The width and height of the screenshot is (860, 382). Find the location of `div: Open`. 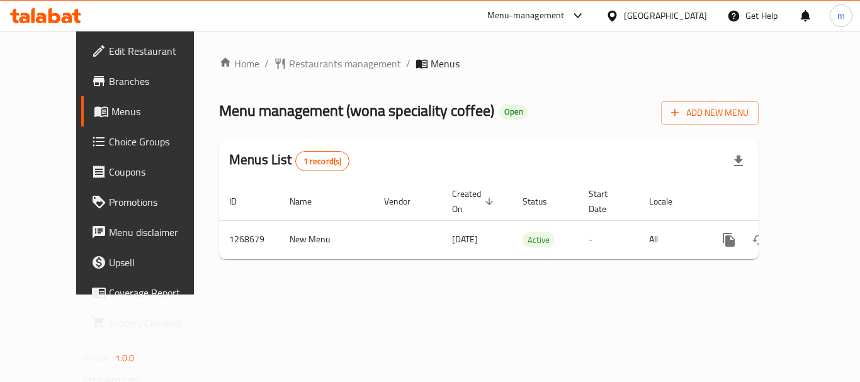

div: Open is located at coordinates (514, 112).